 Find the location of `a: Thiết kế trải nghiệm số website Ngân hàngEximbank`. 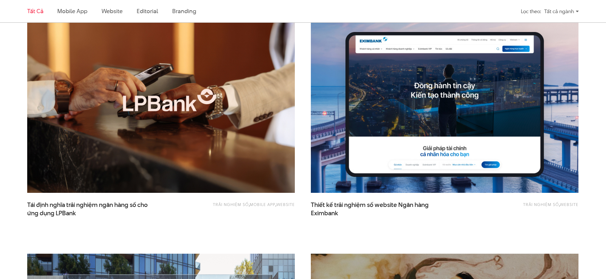

a: Thiết kế trải nghiệm số website Ngân hàngEximbank is located at coordinates (375, 209).